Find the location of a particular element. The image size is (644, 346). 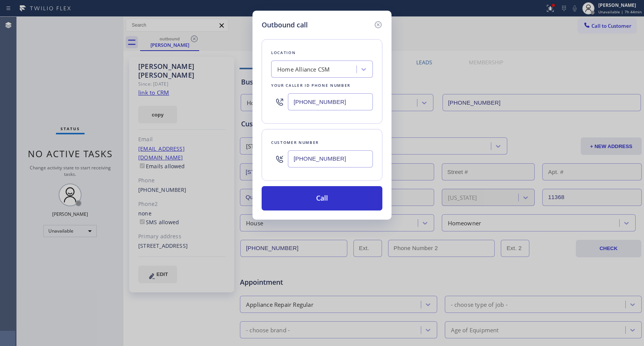

div: Location is located at coordinates (322, 53).